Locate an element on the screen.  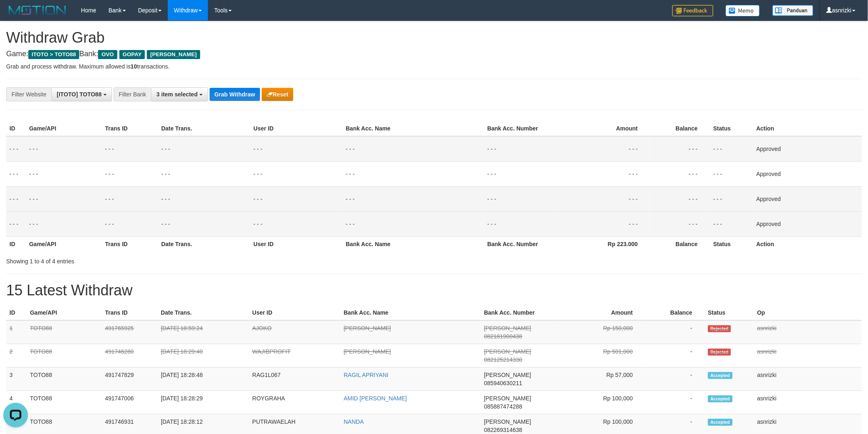
th: ID is located at coordinates (16, 129).